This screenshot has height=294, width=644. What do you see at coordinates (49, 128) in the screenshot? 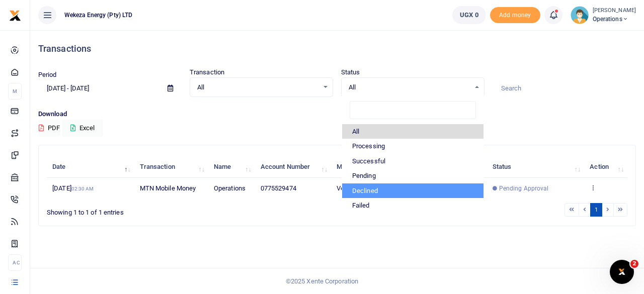
I see `button: PDF` at bounding box center [49, 128].